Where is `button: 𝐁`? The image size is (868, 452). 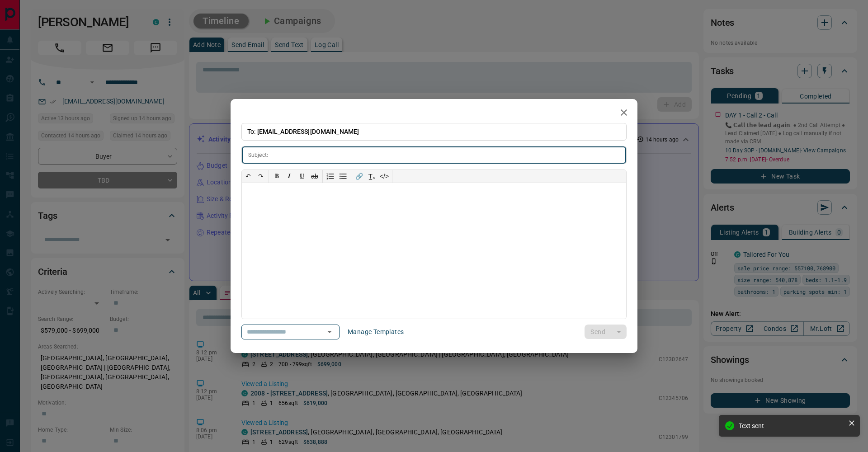
button: 𝐁 is located at coordinates (277, 177).